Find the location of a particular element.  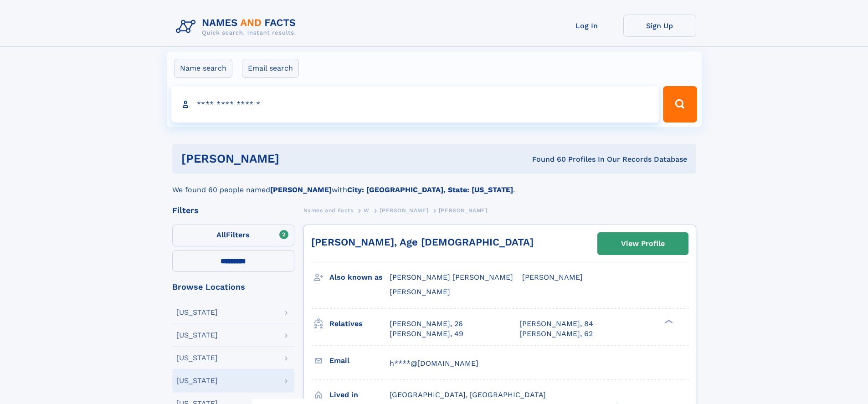

div: Found 60 Profiles In Our Records Database is located at coordinates (546, 160).